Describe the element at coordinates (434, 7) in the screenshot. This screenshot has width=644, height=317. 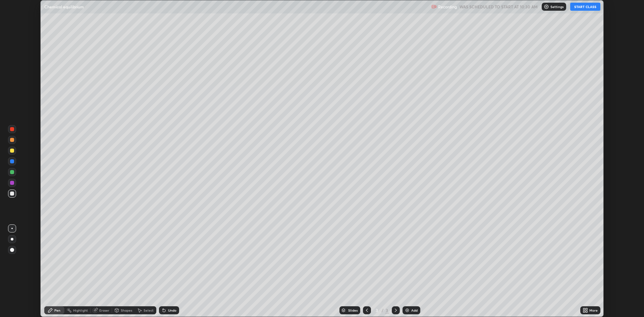
I see `img: recording.375f2c34.svg` at that location.